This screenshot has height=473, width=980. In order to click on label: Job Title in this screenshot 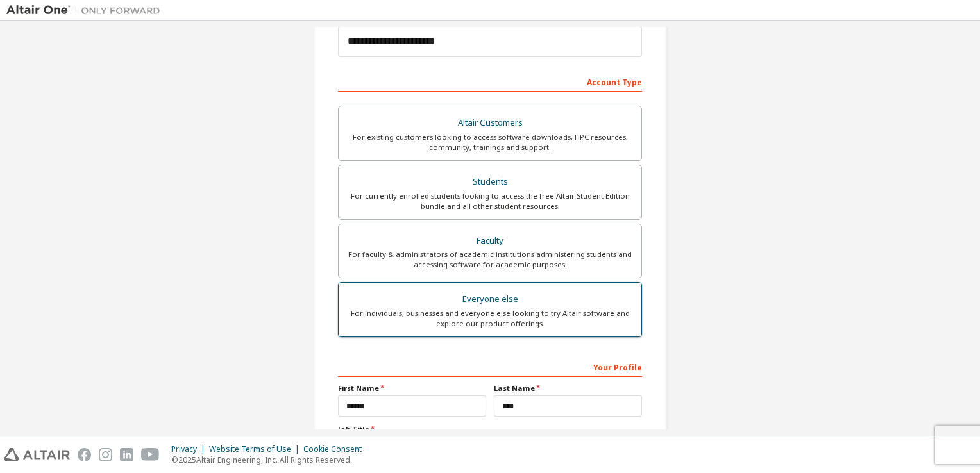, I will do `click(490, 430)`.